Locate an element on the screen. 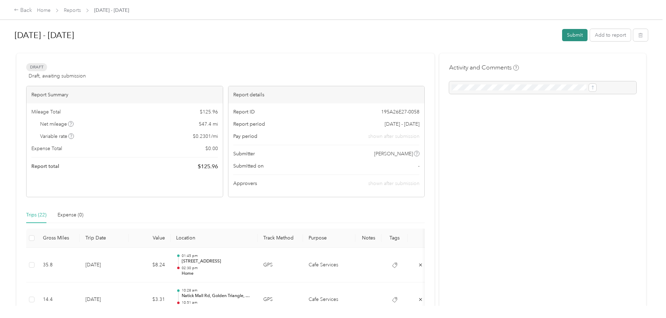  span: Variable rate is located at coordinates (57, 136).